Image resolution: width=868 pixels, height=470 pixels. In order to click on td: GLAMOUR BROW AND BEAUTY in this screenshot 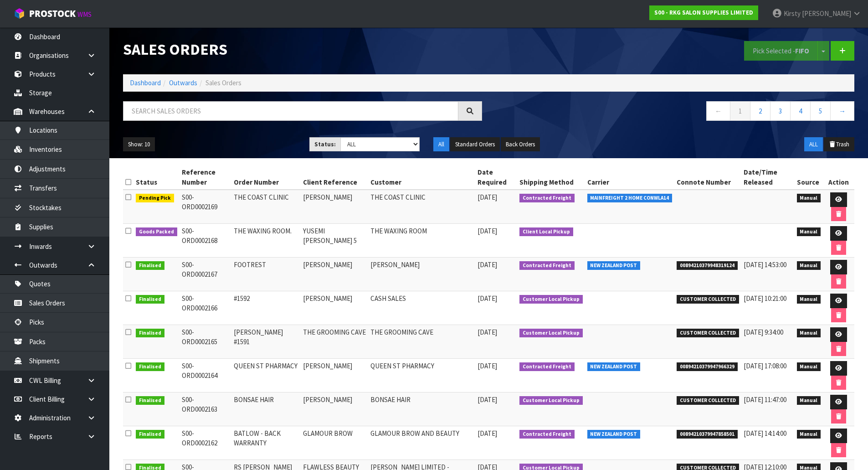, I will do `click(421, 443)`.